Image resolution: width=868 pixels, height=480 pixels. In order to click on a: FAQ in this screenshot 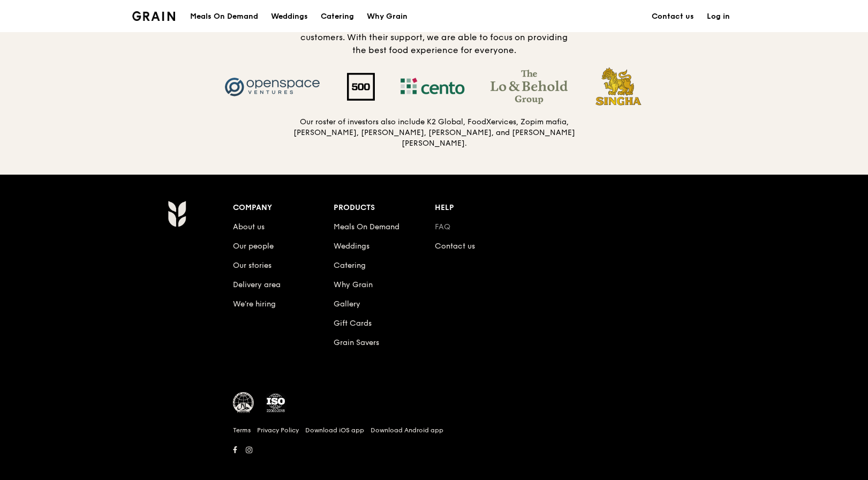, I will do `click(442, 227)`.